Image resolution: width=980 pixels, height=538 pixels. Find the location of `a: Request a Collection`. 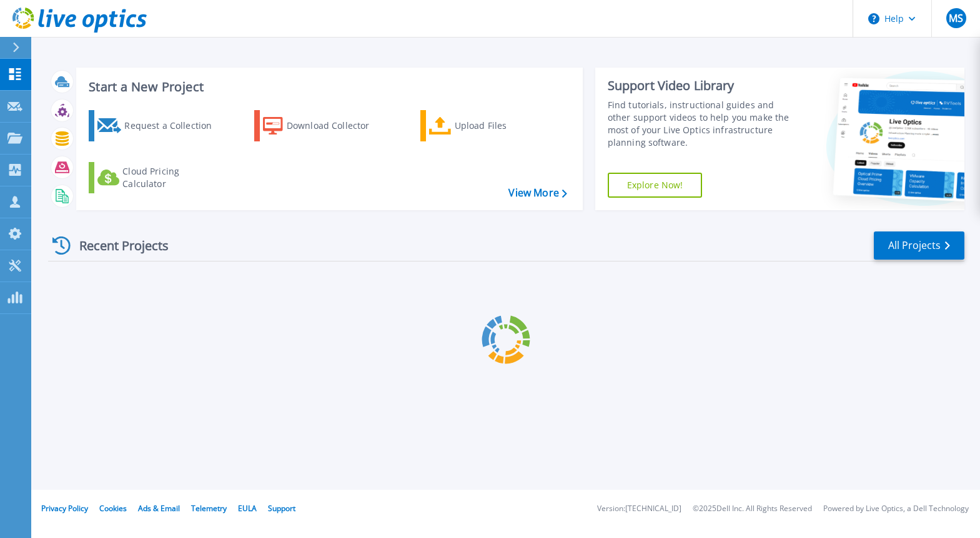

a: Request a Collection is located at coordinates (158, 125).